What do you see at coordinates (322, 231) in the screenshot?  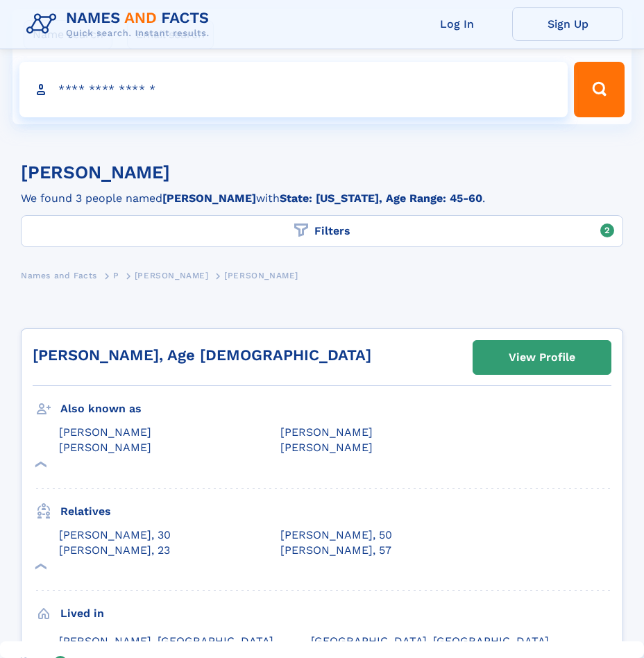 I see `label: Filters` at bounding box center [322, 231].